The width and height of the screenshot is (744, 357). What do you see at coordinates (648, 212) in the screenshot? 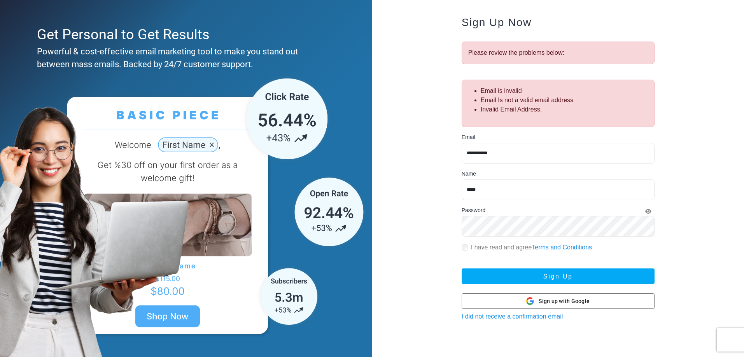
I see `i: Show Password` at bounding box center [648, 212].